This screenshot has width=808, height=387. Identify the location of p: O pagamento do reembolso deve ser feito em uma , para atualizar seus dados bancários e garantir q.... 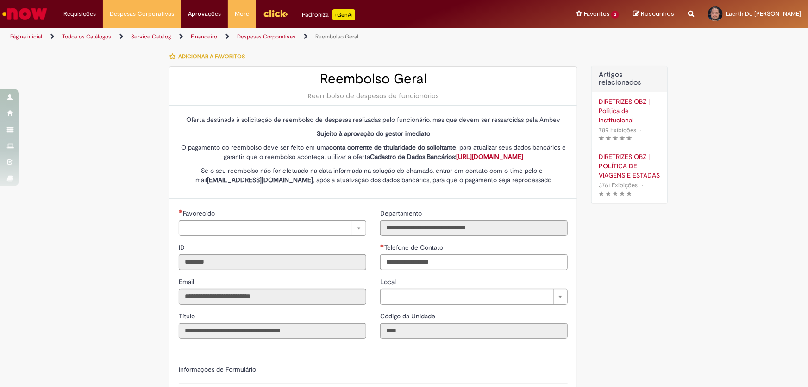
(373, 152).